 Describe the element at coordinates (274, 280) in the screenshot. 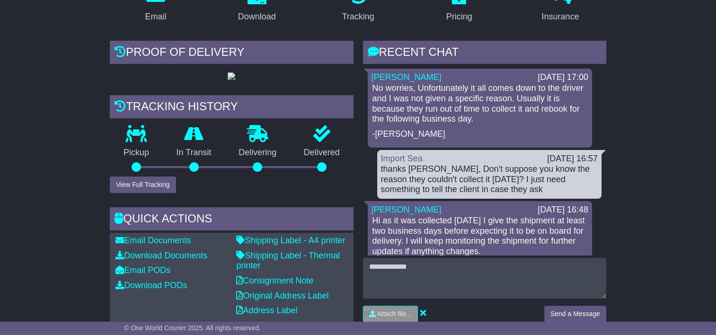

I see `a: Consignment Note` at that location.